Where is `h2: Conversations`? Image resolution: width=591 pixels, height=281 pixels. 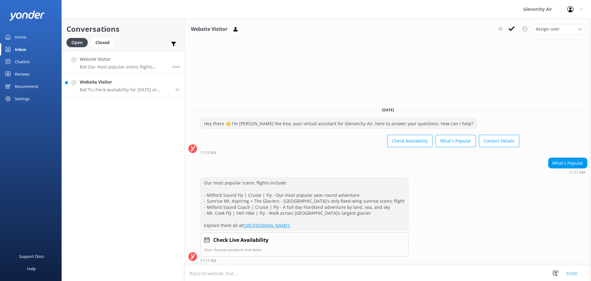 h2: Conversations is located at coordinates (123, 29).